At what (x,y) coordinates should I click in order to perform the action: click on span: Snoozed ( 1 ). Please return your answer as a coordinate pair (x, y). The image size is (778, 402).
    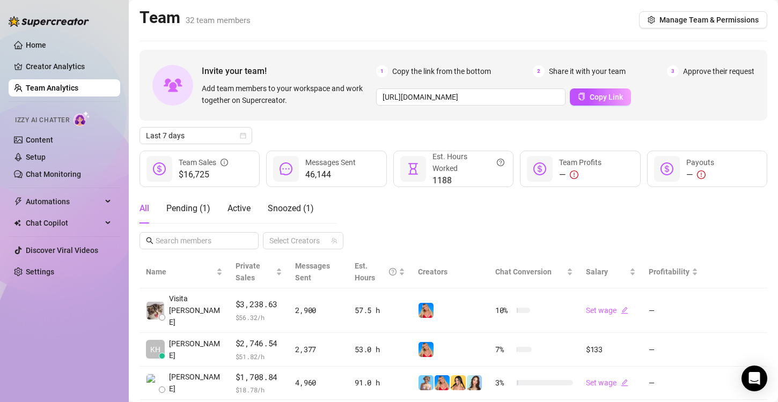
    Looking at the image, I should click on (291, 208).